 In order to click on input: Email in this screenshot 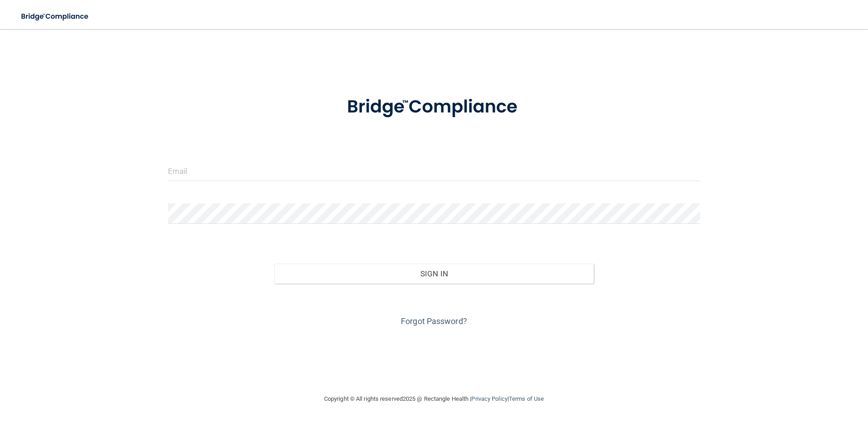, I will do `click(434, 170)`.